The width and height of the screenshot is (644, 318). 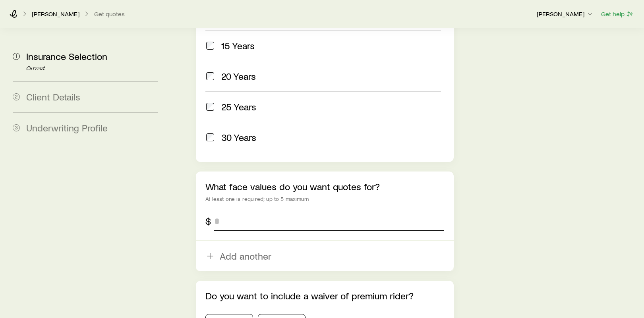 What do you see at coordinates (325, 256) in the screenshot?
I see `button: Add another` at bounding box center [325, 256].